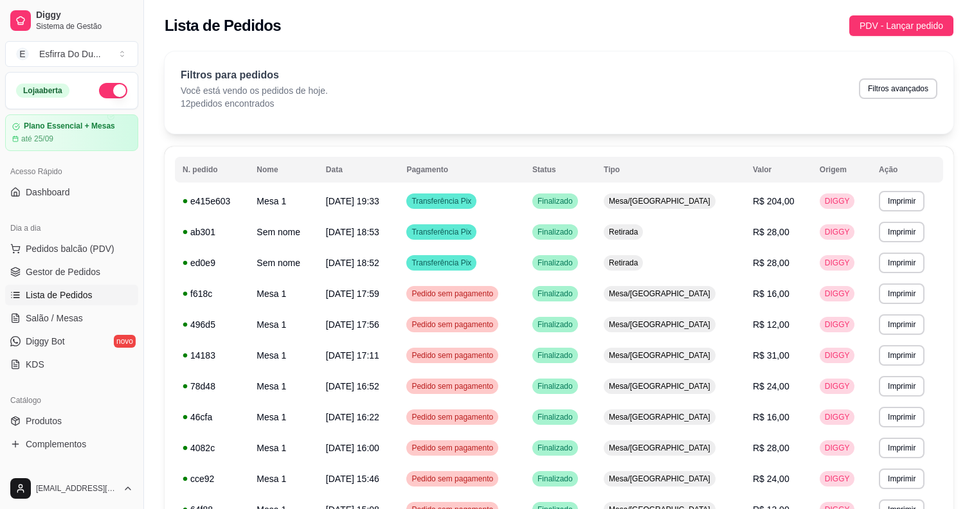 The height and width of the screenshot is (509, 974). Describe the element at coordinates (44, 421) in the screenshot. I see `span: Produtos` at that location.